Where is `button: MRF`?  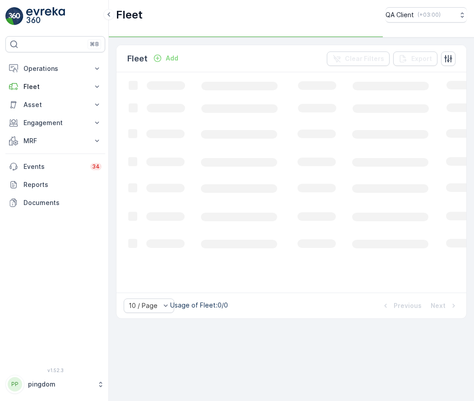 button: MRF is located at coordinates (55, 141).